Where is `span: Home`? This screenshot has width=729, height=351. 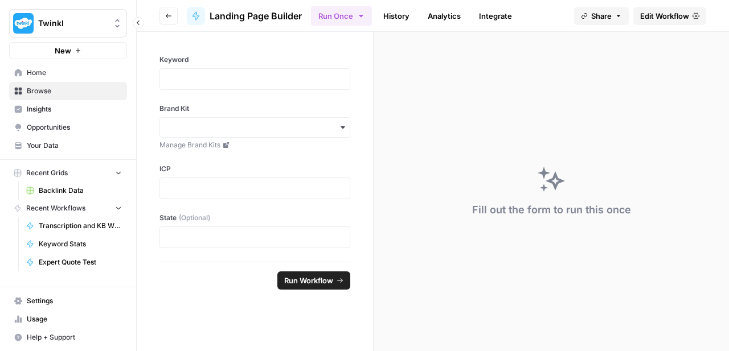
span: Home is located at coordinates (74, 73).